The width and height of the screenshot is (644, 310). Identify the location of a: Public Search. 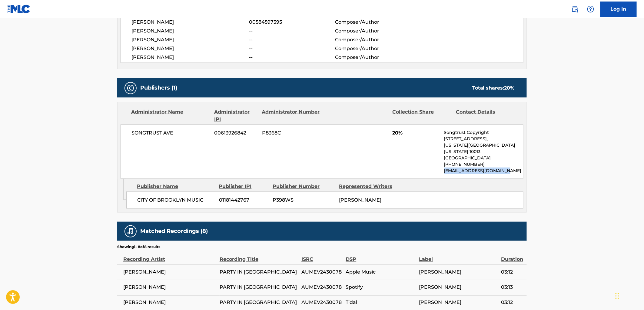
(575, 9).